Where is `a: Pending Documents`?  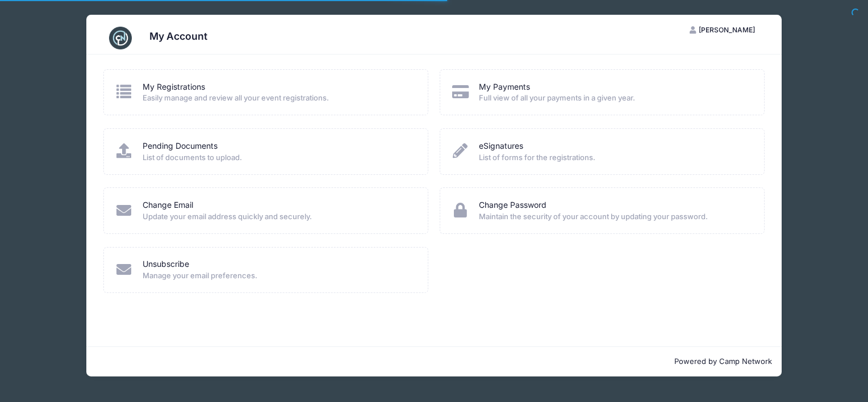
a: Pending Documents is located at coordinates (180, 146).